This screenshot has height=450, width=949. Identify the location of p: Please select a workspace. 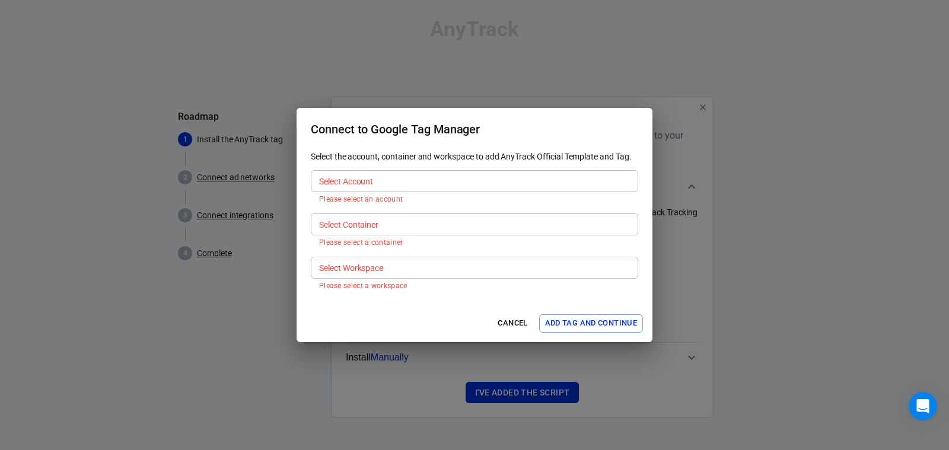
(474, 286).